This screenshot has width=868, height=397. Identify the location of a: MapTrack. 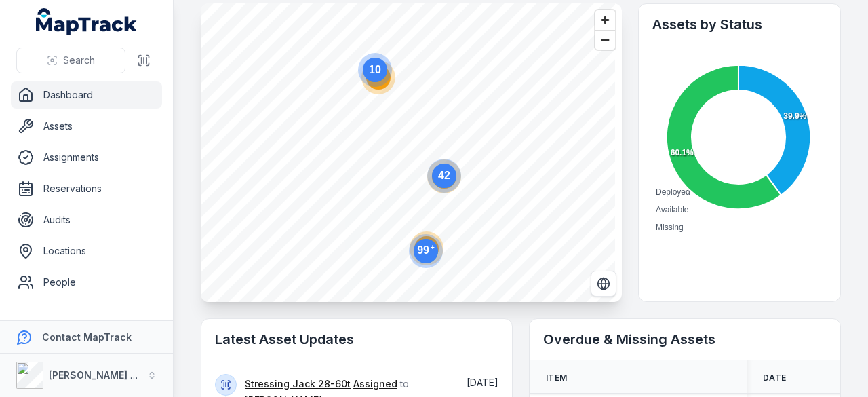
(87, 22).